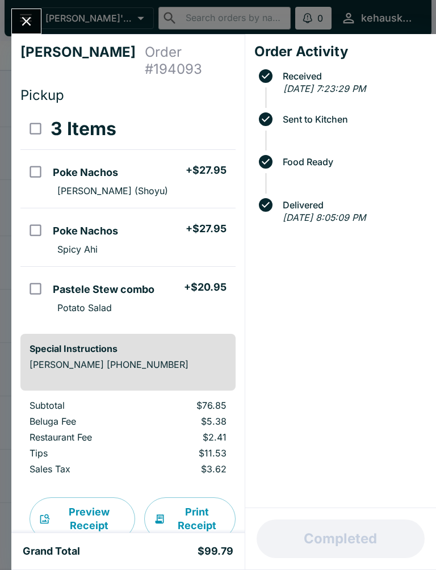 The height and width of the screenshot is (570, 436). Describe the element at coordinates (42, 95) in the screenshot. I see `span: Pickup` at that location.